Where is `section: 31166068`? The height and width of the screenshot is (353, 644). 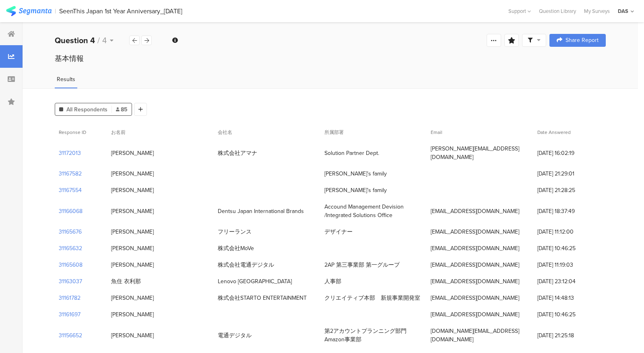 section: 31166068 is located at coordinates (70, 211).